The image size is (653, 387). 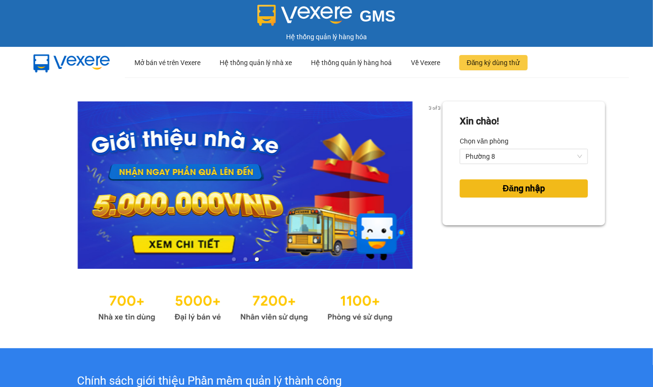 I want to click on span: GMS, so click(x=377, y=16).